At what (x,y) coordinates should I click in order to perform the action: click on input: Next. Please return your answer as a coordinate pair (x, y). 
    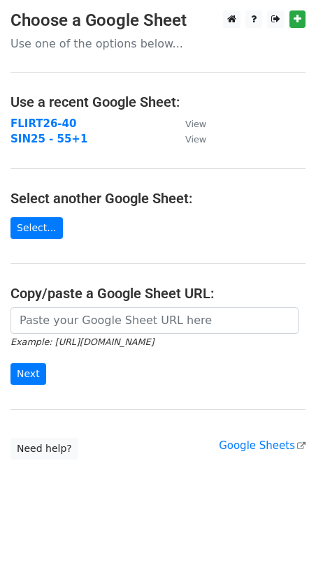
    Looking at the image, I should click on (28, 374).